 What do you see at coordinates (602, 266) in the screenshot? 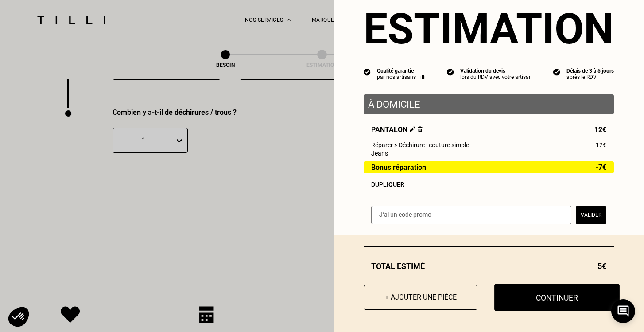
I see `span: 5€` at bounding box center [602, 266].